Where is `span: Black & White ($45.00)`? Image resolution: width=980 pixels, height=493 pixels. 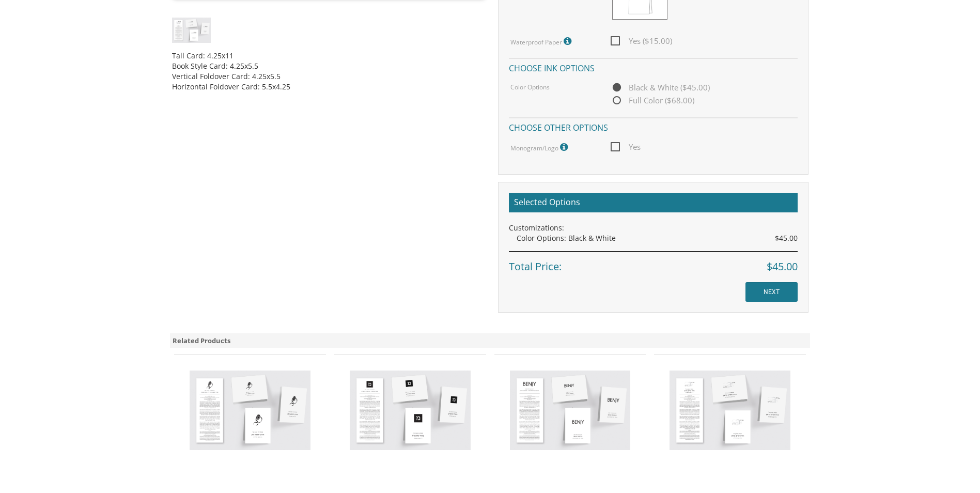
span: Black & White ($45.00) is located at coordinates (660, 88).